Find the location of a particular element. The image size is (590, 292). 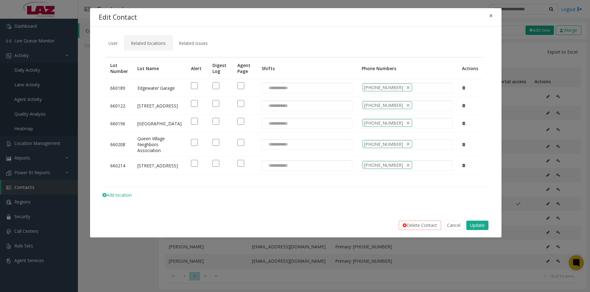

span: Related issues is located at coordinates (193, 43).